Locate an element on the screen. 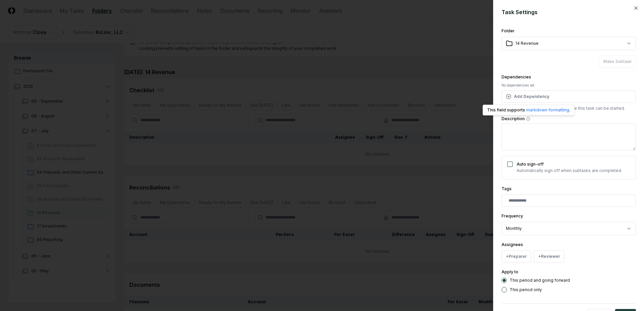 The height and width of the screenshot is (311, 644). label: Tags is located at coordinates (506, 188).